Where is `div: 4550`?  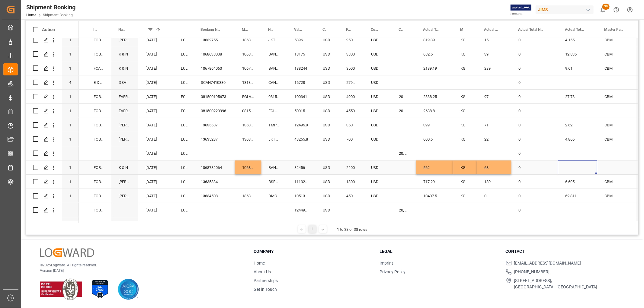
div: 4550 is located at coordinates (352, 110).